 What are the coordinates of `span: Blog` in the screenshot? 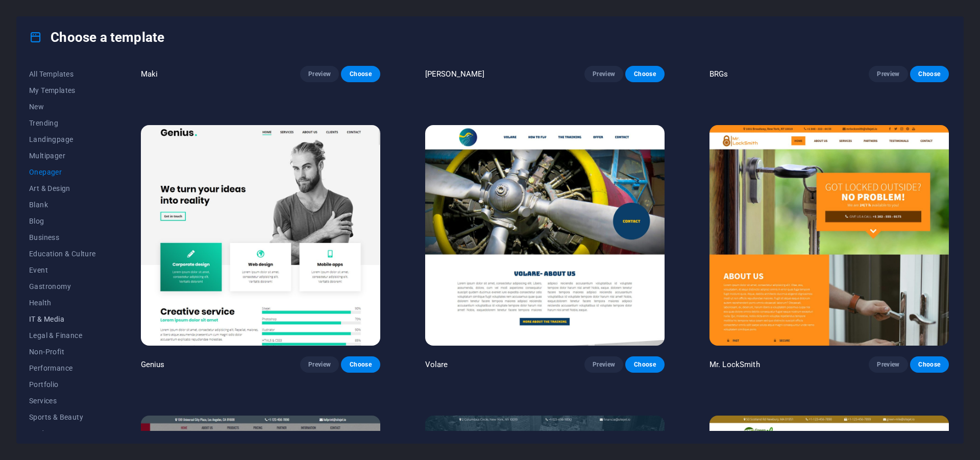 It's located at (62, 221).